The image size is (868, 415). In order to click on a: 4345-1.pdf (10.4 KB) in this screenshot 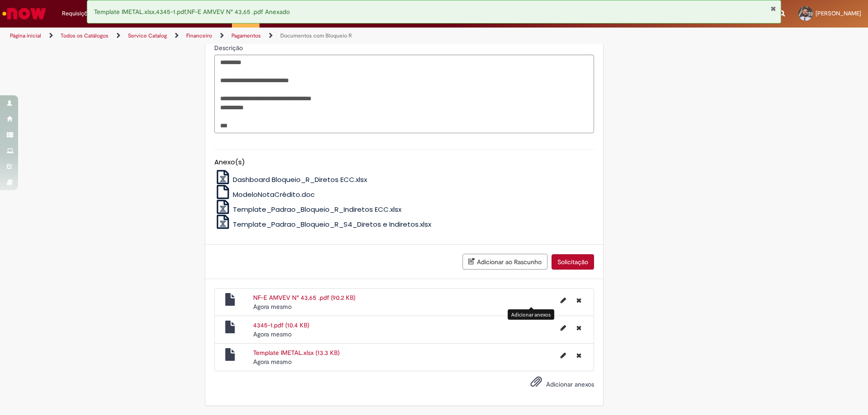, I will do `click(281, 326)`.